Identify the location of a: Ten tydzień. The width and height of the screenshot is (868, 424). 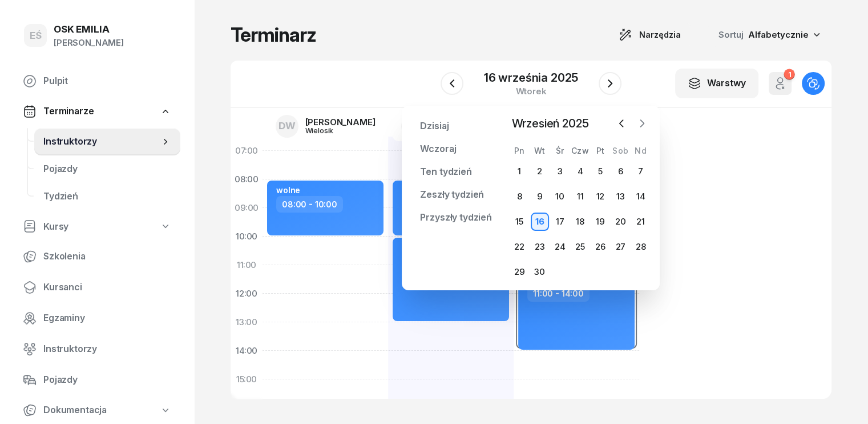
(445, 172).